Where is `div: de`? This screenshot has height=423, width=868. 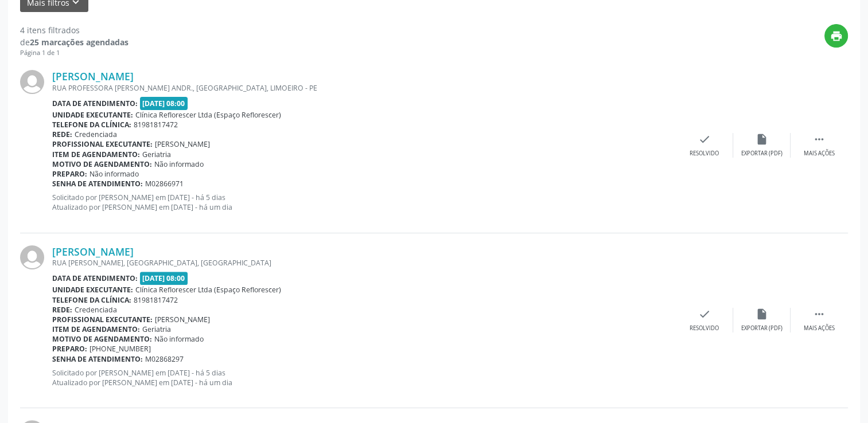
div: de is located at coordinates (74, 42).